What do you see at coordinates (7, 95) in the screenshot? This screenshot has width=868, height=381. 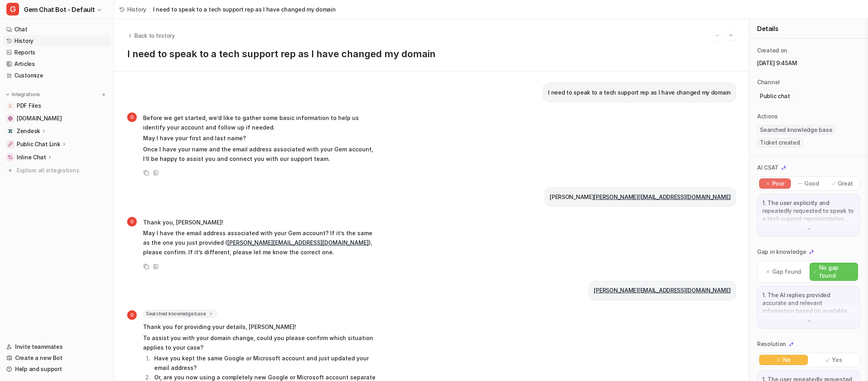 I see `img: expand menu` at bounding box center [7, 95].